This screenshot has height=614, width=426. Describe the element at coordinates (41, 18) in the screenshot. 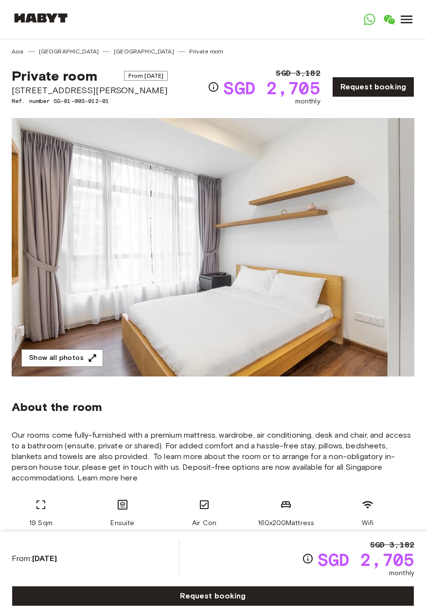

I see `img: Habyt` at that location.